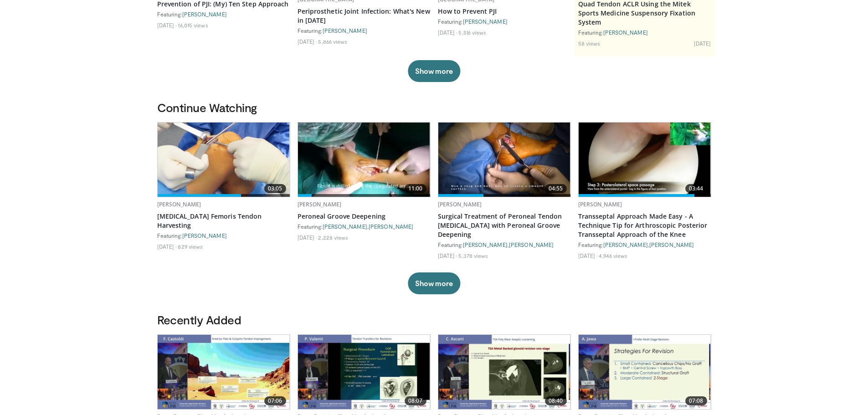 Image resolution: width=868 pixels, height=415 pixels. What do you see at coordinates (364, 159) in the screenshot?
I see `a: 11:00` at bounding box center [364, 159].